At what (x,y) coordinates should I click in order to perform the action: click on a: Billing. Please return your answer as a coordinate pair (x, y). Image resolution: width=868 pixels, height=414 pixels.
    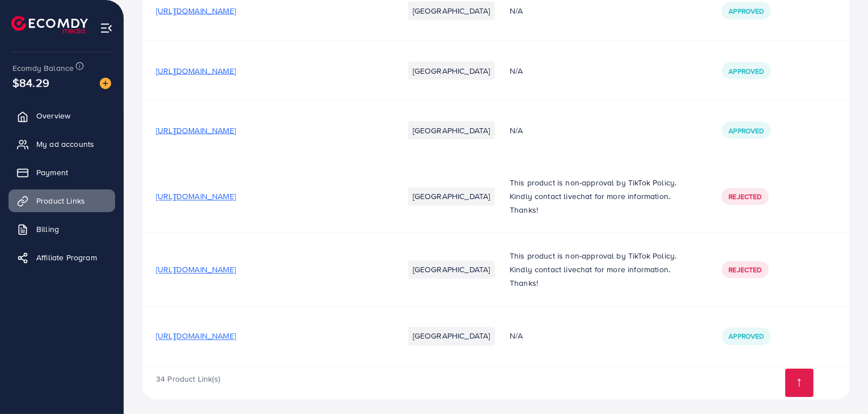
    Looking at the image, I should click on (62, 229).